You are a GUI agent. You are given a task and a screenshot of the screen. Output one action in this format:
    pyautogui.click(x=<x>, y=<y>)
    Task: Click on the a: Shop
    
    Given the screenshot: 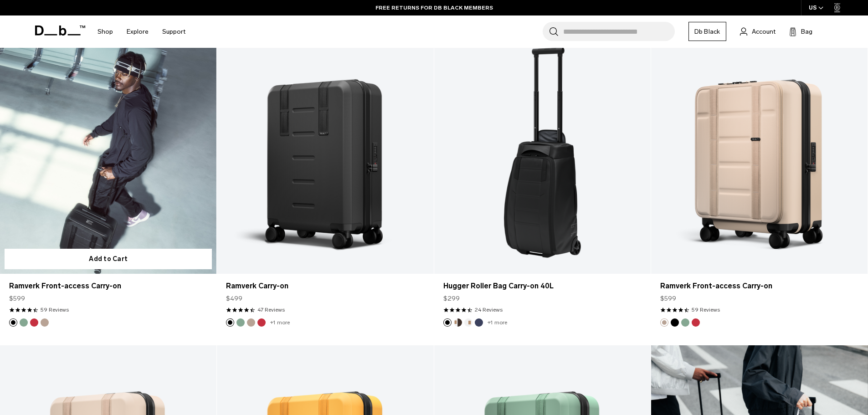 What is the action you would take?
    pyautogui.click(x=105, y=32)
    